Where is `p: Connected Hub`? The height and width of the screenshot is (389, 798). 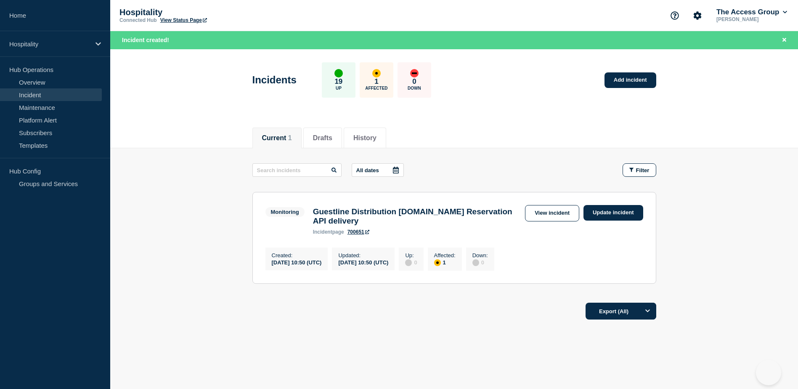 p: Connected Hub is located at coordinates (138, 20).